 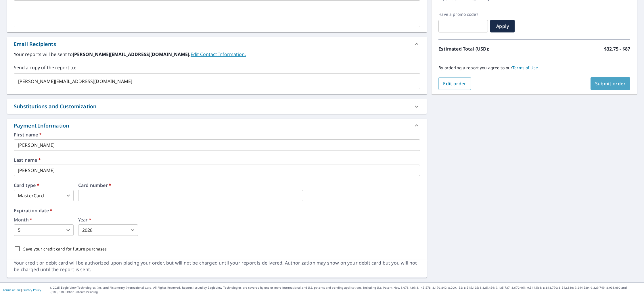 I want to click on p: © 2025 Eagle View Technologies, Inc. and Pictometry International Corp. All Rights Reserved. Repo..., so click(x=345, y=290).